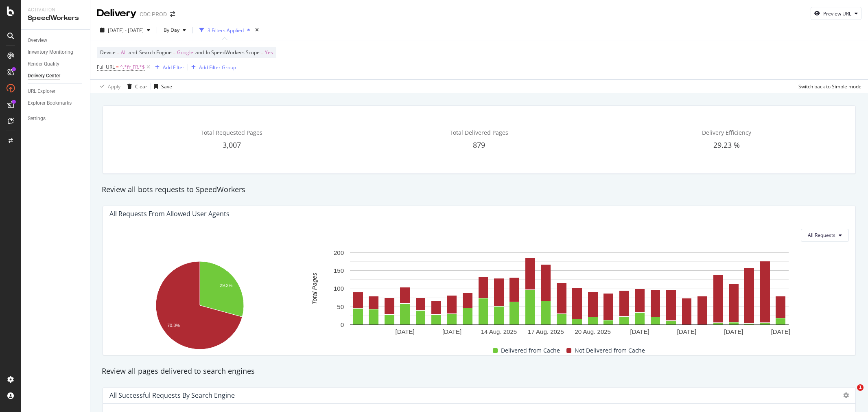 The height and width of the screenshot is (412, 868). Describe the element at coordinates (153, 14) in the screenshot. I see `div: CDC PROD` at that location.